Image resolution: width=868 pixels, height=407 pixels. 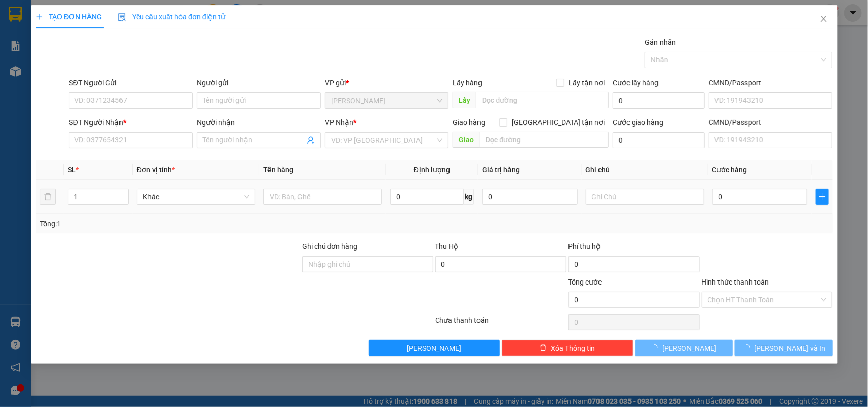 I want to click on button: deleteXóa Thông tin, so click(x=567, y=349).